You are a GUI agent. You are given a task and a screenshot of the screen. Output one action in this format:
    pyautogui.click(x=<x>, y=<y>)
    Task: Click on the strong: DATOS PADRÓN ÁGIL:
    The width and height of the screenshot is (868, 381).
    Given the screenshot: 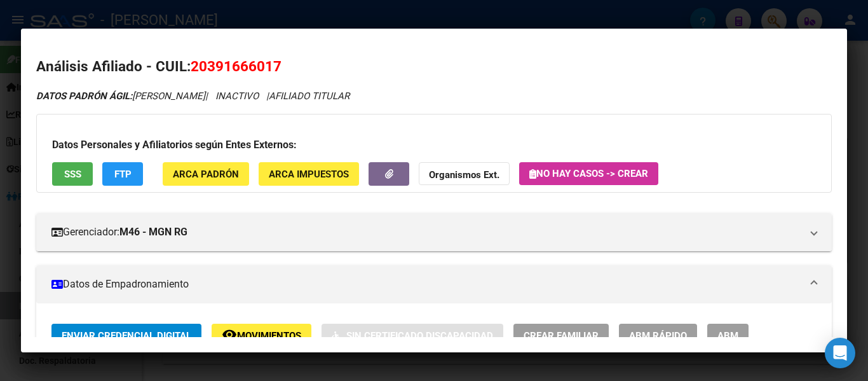 What is the action you would take?
    pyautogui.click(x=84, y=96)
    